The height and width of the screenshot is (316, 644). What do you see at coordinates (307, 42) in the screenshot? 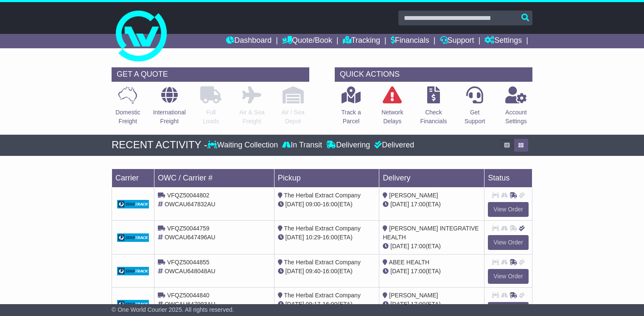
I see `a: Quote/Book` at bounding box center [307, 42].